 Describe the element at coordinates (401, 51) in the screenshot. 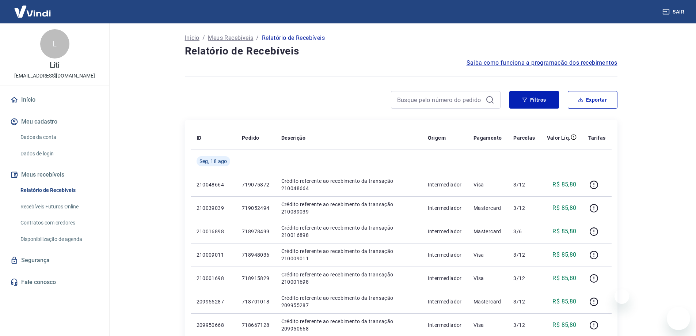

I see `h4: Relatório de Recebíveis` at that location.